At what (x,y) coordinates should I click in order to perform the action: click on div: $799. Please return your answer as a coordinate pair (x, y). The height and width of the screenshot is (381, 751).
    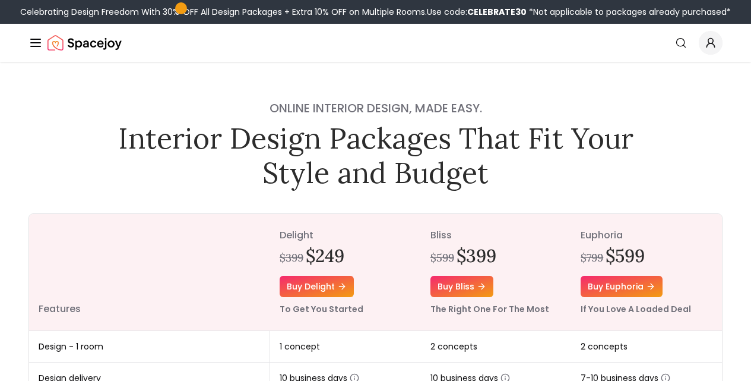
    Looking at the image, I should click on (592, 258).